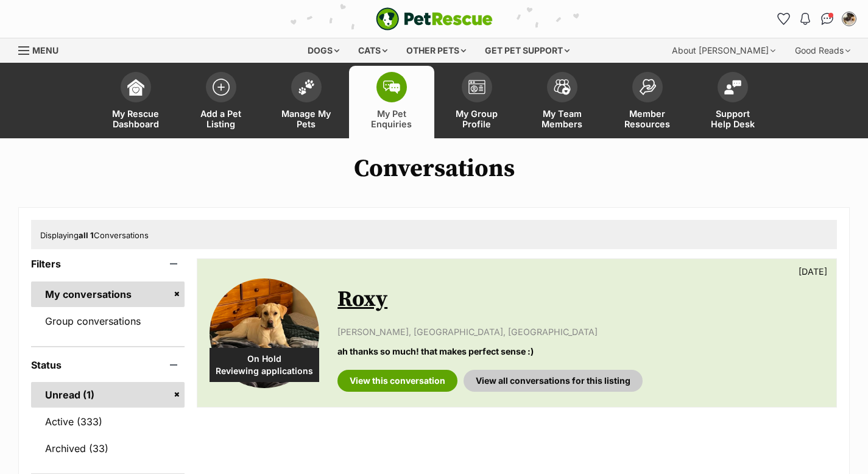 The height and width of the screenshot is (474, 868). Describe the element at coordinates (477, 102) in the screenshot. I see `a: My Group Profile` at that location.